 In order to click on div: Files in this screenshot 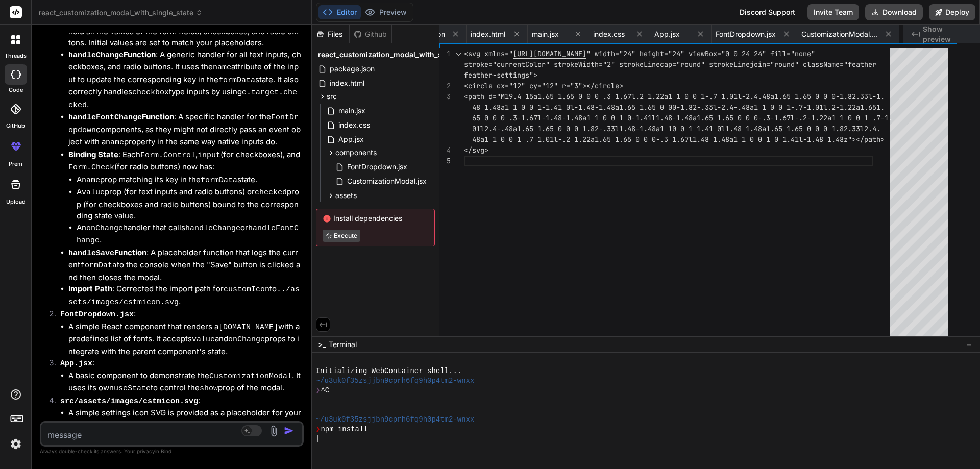, I will do `click(330, 34)`.